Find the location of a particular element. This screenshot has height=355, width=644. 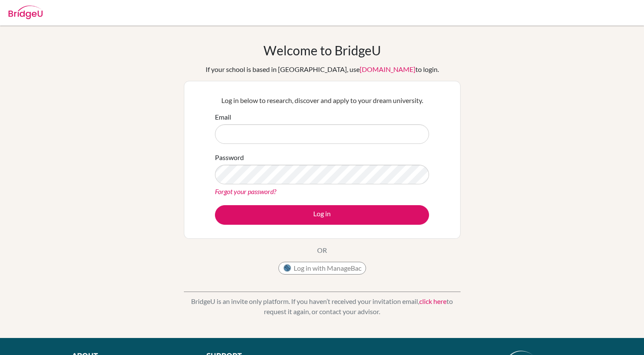

img: Bridge-U is located at coordinates (25, 12).